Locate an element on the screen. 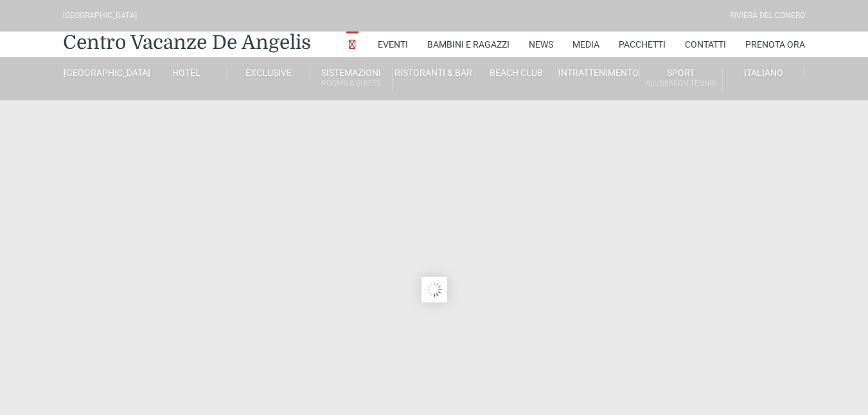  a: Centro Vacanze De Angelis is located at coordinates (187, 42).